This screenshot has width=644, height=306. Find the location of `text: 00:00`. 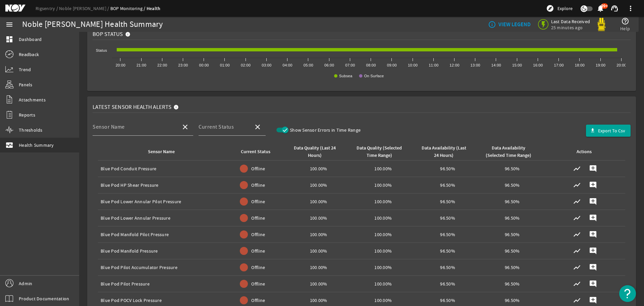

text: 00:00 is located at coordinates (204, 65).